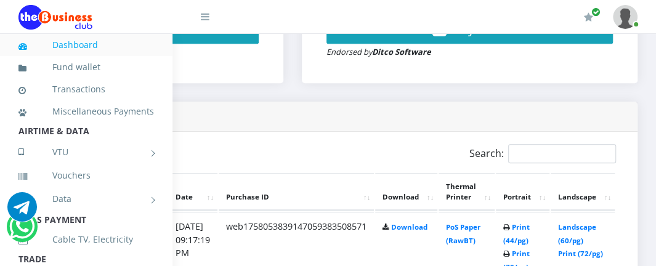 The image size is (656, 266). I want to click on a: Transactions, so click(86, 89).